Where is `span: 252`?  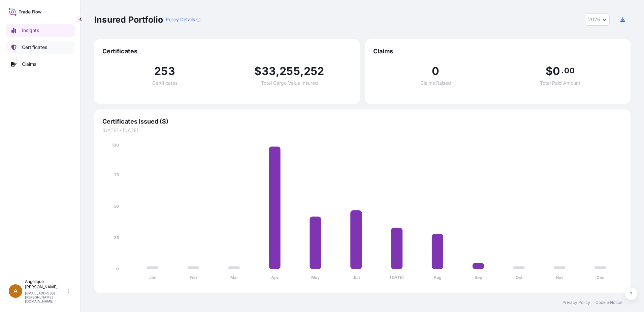
span: 252 is located at coordinates (314, 71).